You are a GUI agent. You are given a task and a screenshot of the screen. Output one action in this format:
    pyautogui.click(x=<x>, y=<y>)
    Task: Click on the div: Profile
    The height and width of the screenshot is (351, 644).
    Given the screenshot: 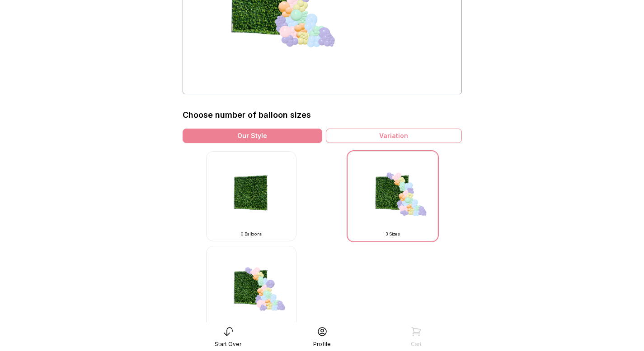 What is the action you would take?
    pyautogui.click(x=322, y=344)
    